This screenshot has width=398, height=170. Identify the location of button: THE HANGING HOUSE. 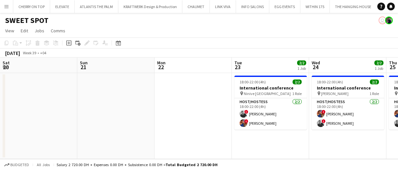
(353, 6).